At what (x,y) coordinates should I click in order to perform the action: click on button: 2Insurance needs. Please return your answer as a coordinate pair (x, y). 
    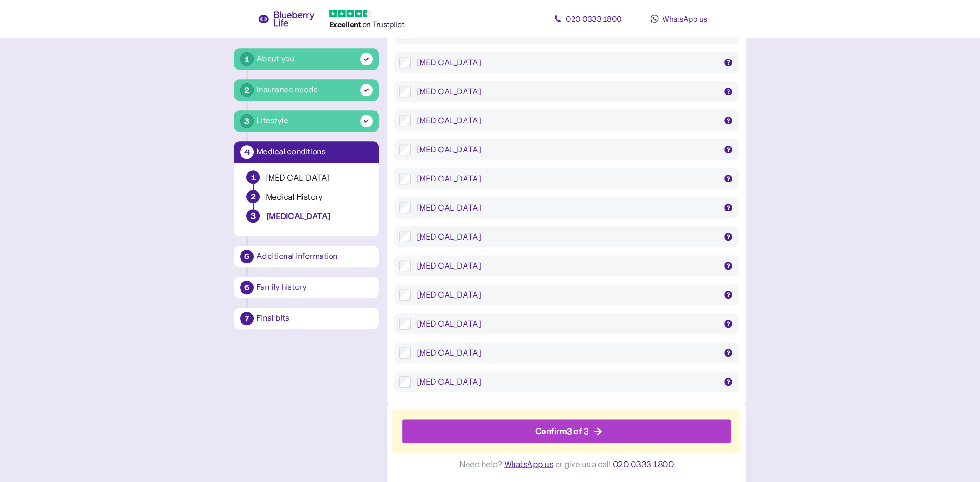
    Looking at the image, I should click on (307, 90).